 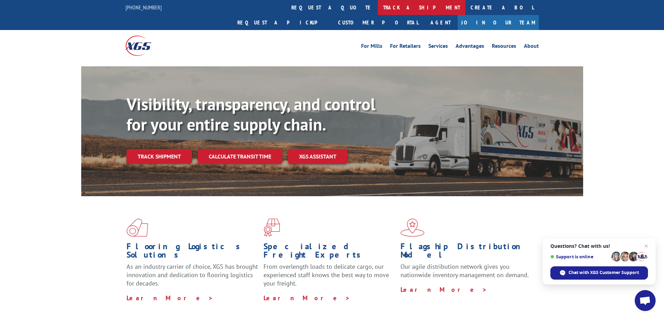 What do you see at coordinates (378, 22) in the screenshot?
I see `a: Customer Portal` at bounding box center [378, 22].